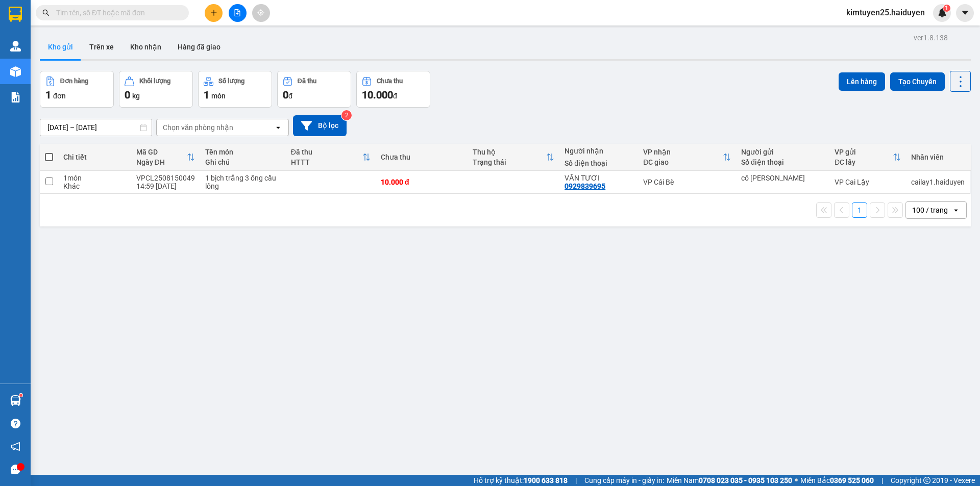 This screenshot has width=980, height=486. Describe the element at coordinates (729, 480) in the screenshot. I see `span: Miền Nam` at that location.